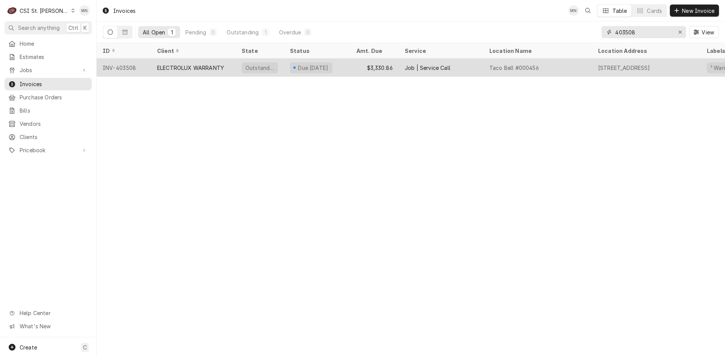 This screenshot has width=725, height=357. What do you see at coordinates (196, 32) in the screenshot?
I see `div: Pending` at bounding box center [196, 32].